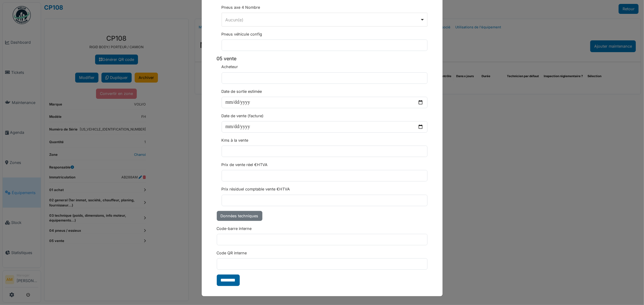  What do you see at coordinates (242, 34) in the screenshot?
I see `label: Pneus véhicule config` at bounding box center [242, 34].